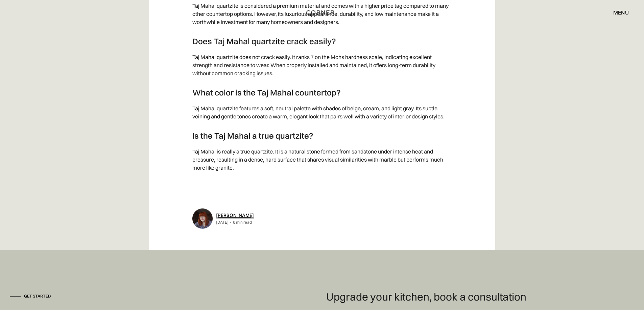 The width and height of the screenshot is (644, 310). Describe the element at coordinates (322, 92) in the screenshot. I see `h3: What color is the Taj Mahal countertop?` at that location.